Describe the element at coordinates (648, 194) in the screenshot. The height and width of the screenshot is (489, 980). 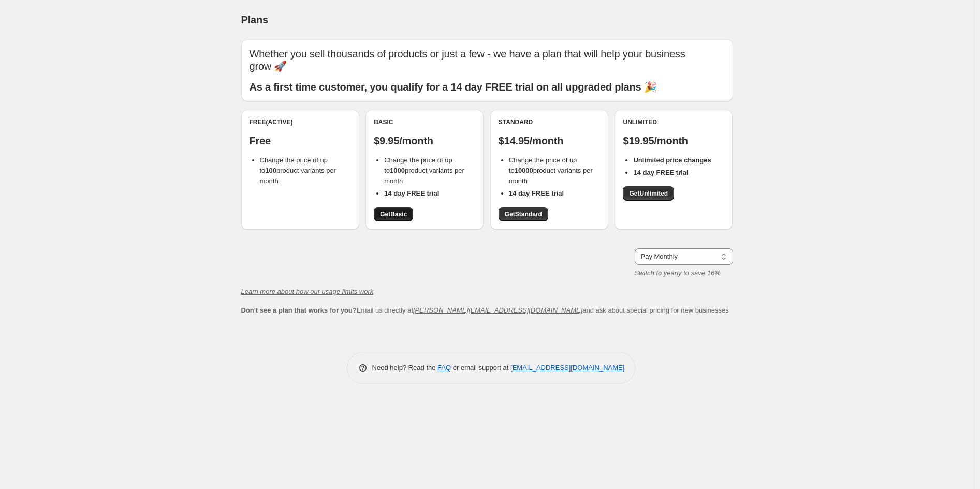
I see `a: GetUnlimited` at that location.